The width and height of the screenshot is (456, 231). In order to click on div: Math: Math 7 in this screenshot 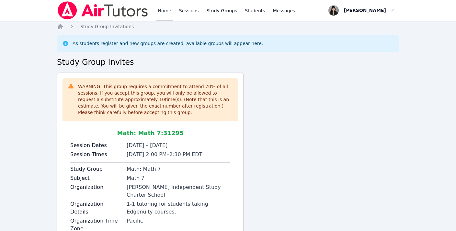, I will do `click(178, 169)`.